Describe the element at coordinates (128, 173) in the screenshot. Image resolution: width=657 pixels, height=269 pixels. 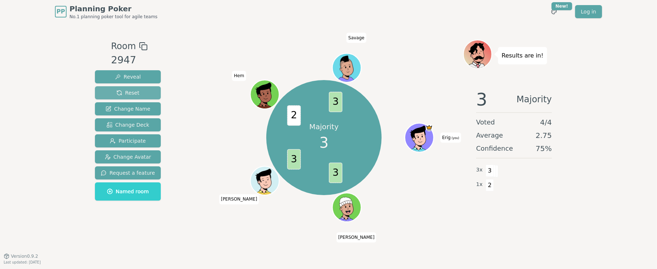
I see `button: Request a feature` at that location.